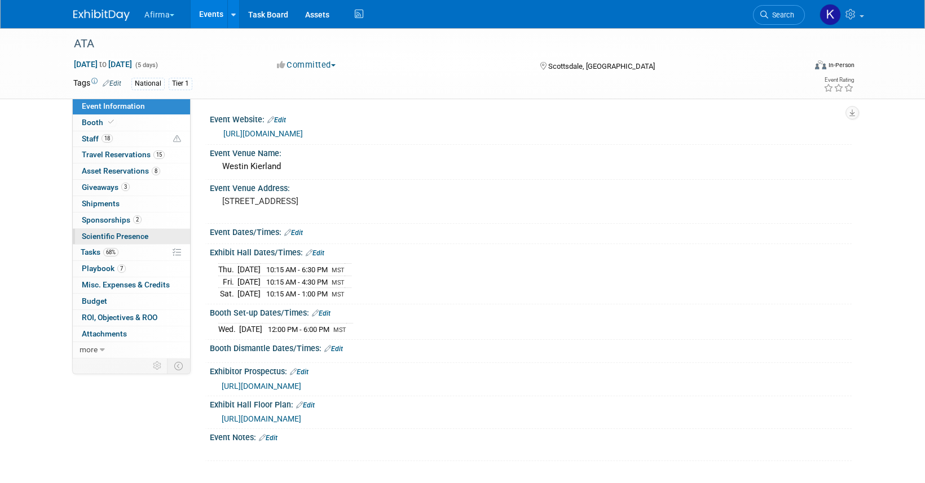 The width and height of the screenshot is (925, 483). Describe the element at coordinates (131, 155) in the screenshot. I see `a: Travel Reservations15` at that location.